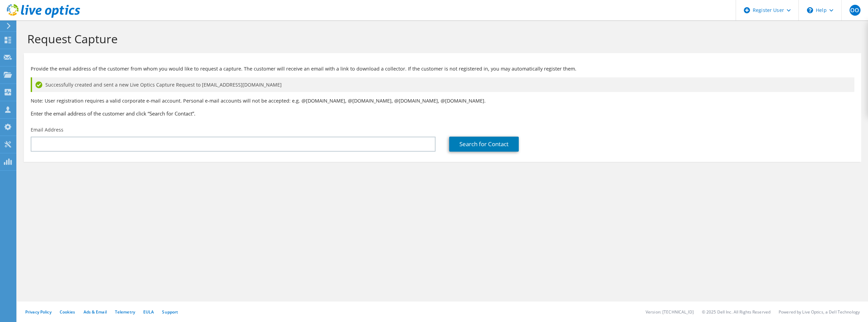  I want to click on h1: Request Capture, so click(441, 39).